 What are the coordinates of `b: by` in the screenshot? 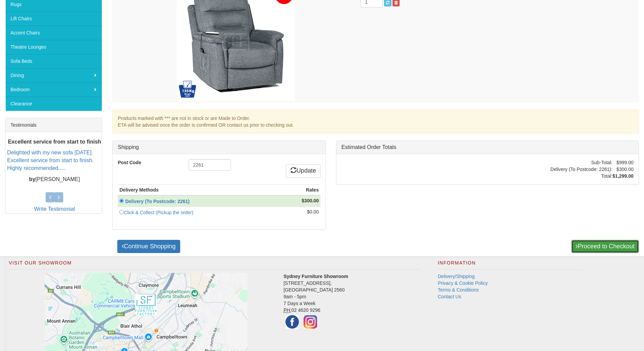 It's located at (32, 179).